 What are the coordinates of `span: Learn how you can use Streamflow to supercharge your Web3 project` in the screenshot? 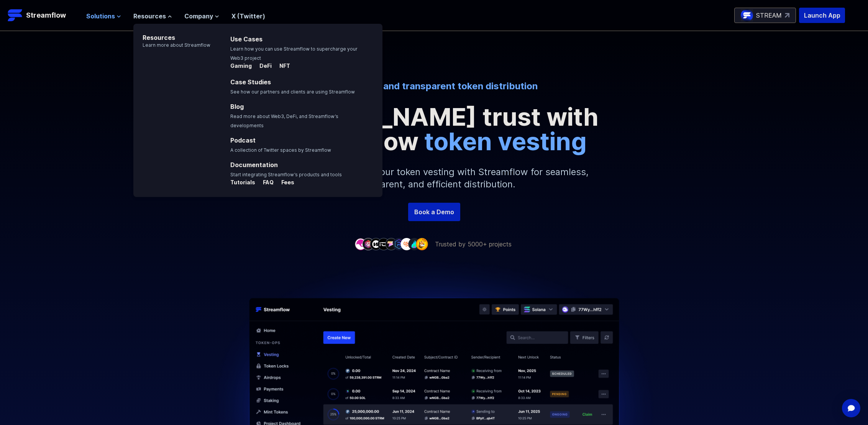 It's located at (294, 53).